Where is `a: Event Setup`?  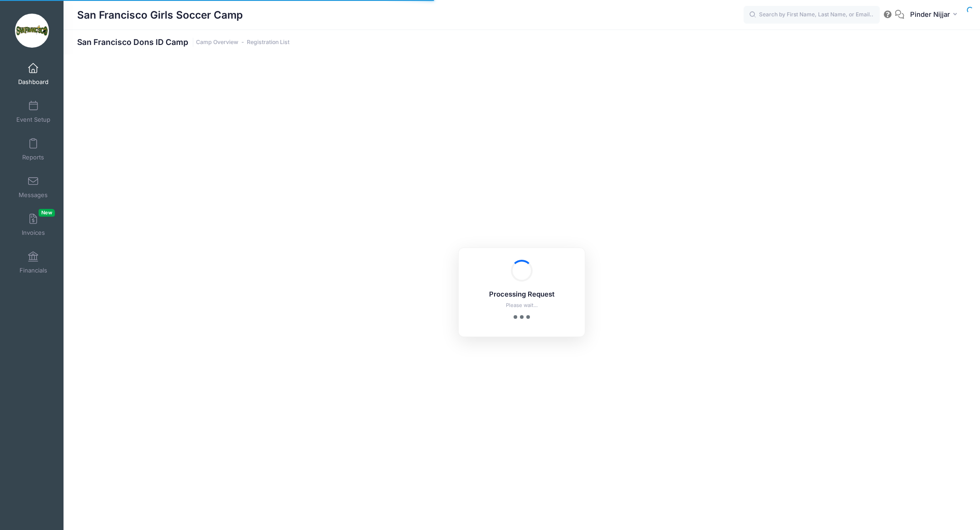 a: Event Setup is located at coordinates (33, 112).